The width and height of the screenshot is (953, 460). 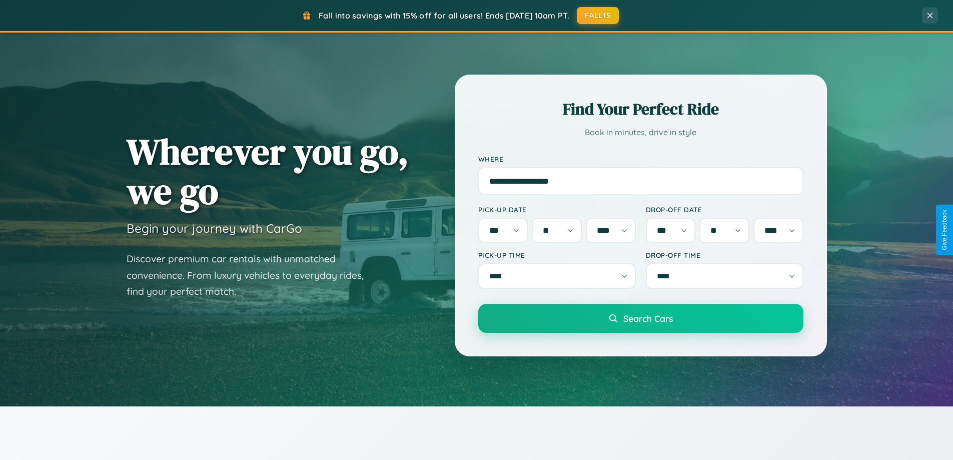 What do you see at coordinates (944, 230) in the screenshot?
I see `div: Give Feedback` at bounding box center [944, 230].